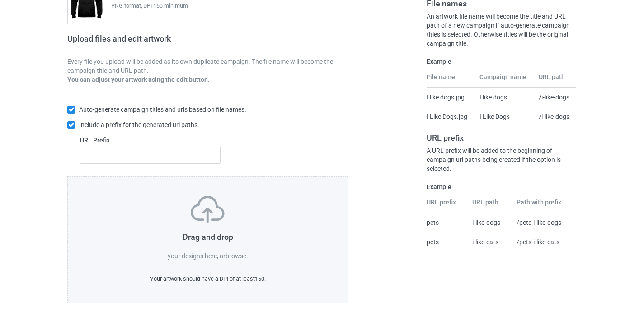  Describe the element at coordinates (501, 137) in the screenshot. I see `h3: URL prefix` at that location.